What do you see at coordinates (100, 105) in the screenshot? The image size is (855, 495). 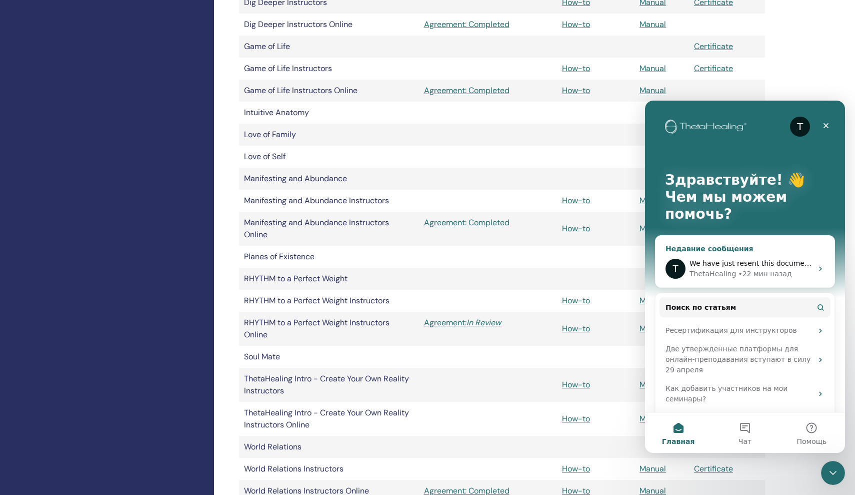 I see `p: Чем мы можем помочь?` at bounding box center [100, 105].